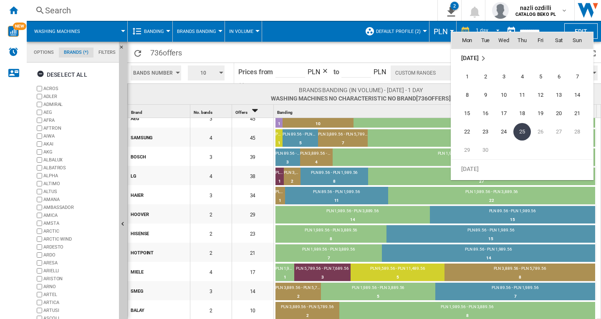 The image size is (601, 319). What do you see at coordinates (522, 95) in the screenshot?
I see `td: Thursday September 11 2025` at bounding box center [522, 95].